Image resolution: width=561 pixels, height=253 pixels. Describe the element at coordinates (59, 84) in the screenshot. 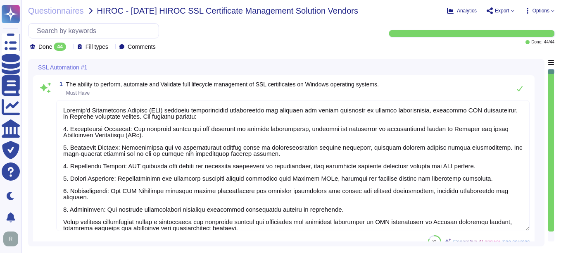

I see `span: 1` at that location.